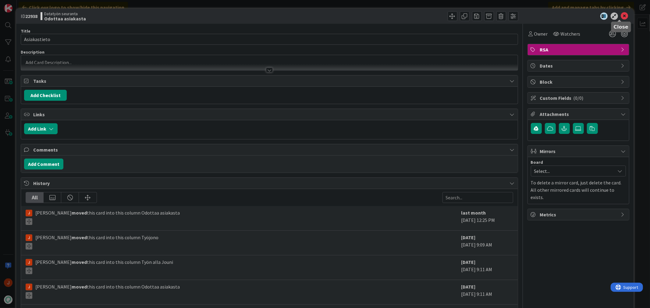  Describe the element at coordinates (31, 16) in the screenshot. I see `b: 22938` at that location.